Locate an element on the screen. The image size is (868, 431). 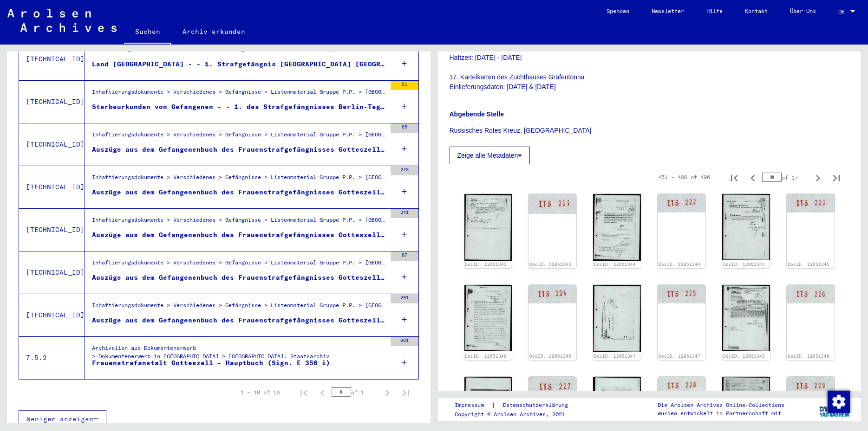
div: 87 is located at coordinates (404, 256).